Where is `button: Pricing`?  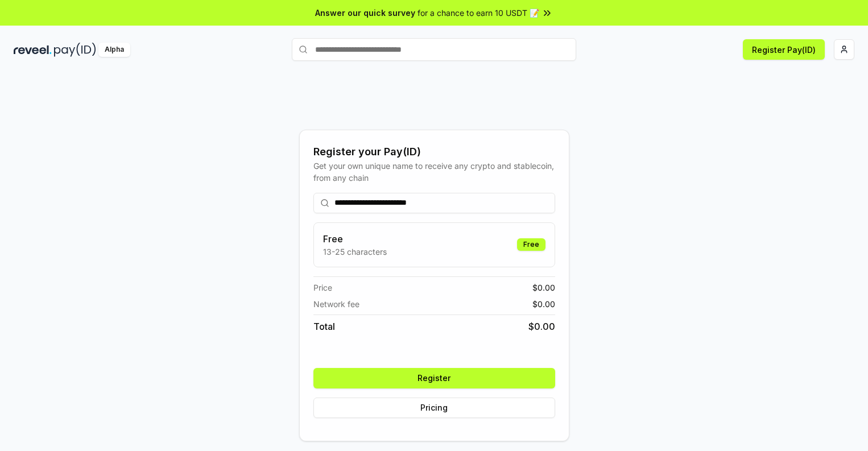 button: Pricing is located at coordinates (434, 407).